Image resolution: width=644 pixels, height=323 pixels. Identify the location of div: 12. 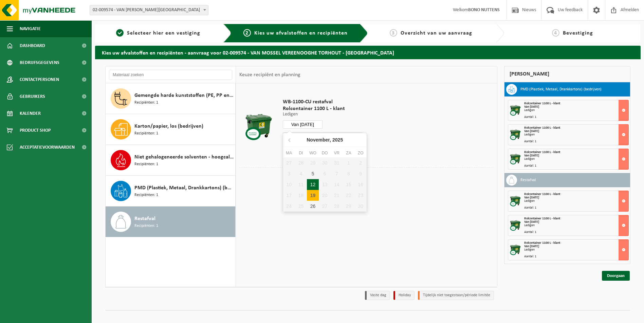
(312, 184).